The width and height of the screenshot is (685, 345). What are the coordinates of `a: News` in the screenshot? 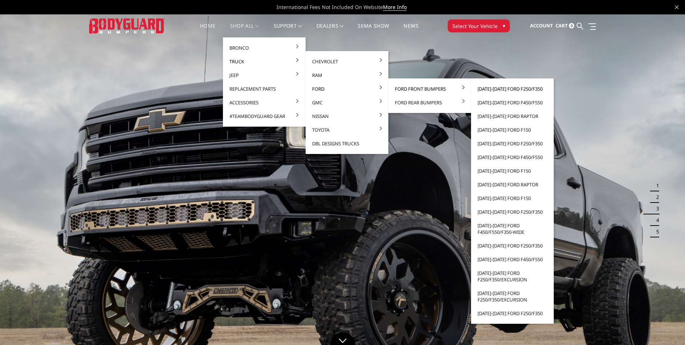 It's located at (410, 30).